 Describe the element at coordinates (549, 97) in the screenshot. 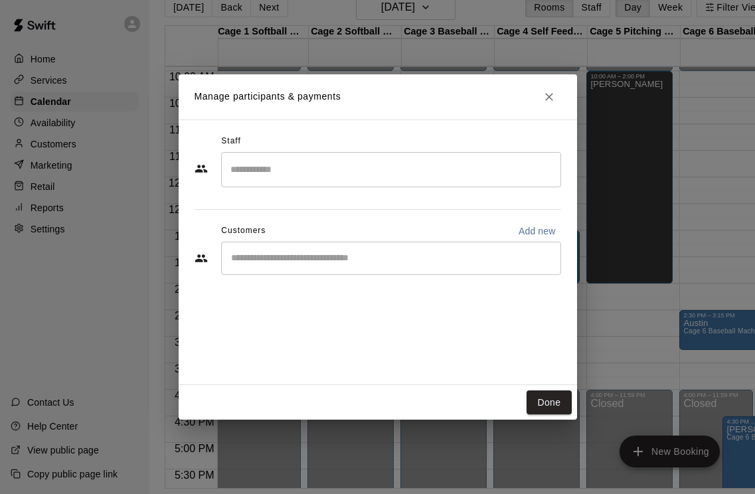

I see `button: Close` at that location.